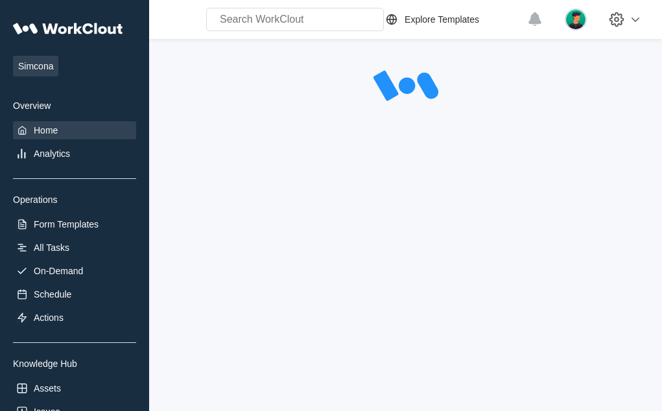 This screenshot has height=411, width=662. I want to click on div: Analytics, so click(52, 154).